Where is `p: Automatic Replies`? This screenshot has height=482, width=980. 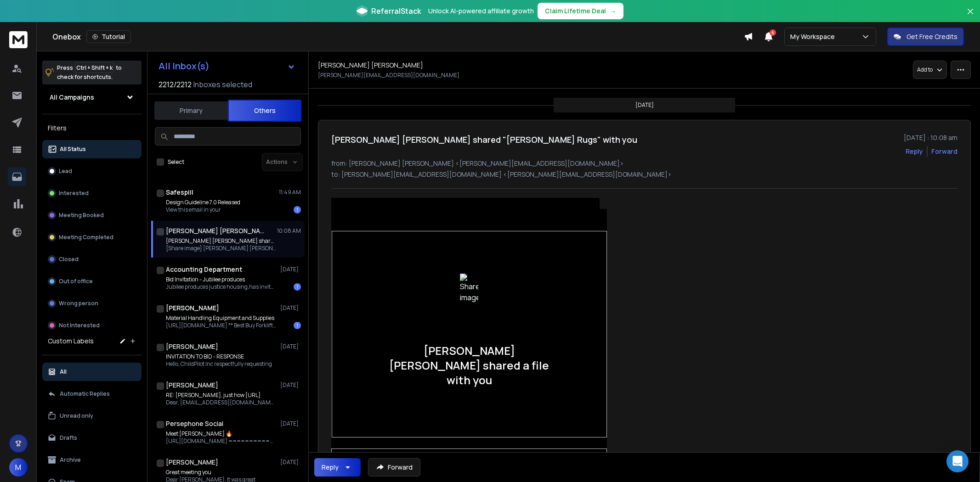 p: Automatic Replies is located at coordinates (85, 394).